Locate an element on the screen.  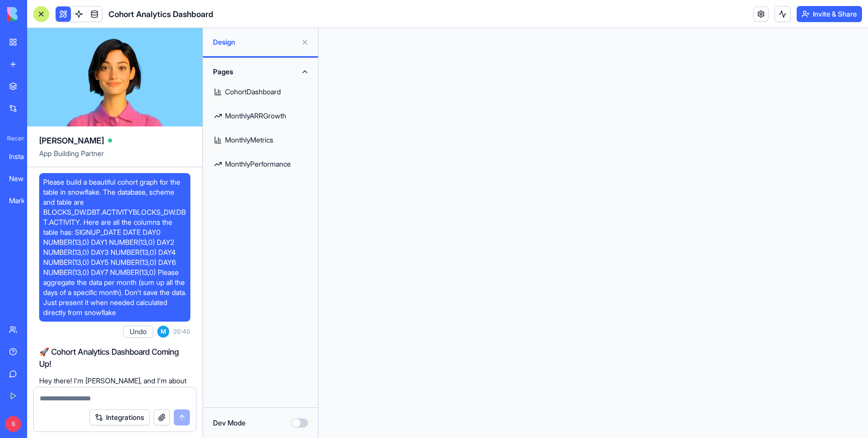
span: S is located at coordinates (13, 424).